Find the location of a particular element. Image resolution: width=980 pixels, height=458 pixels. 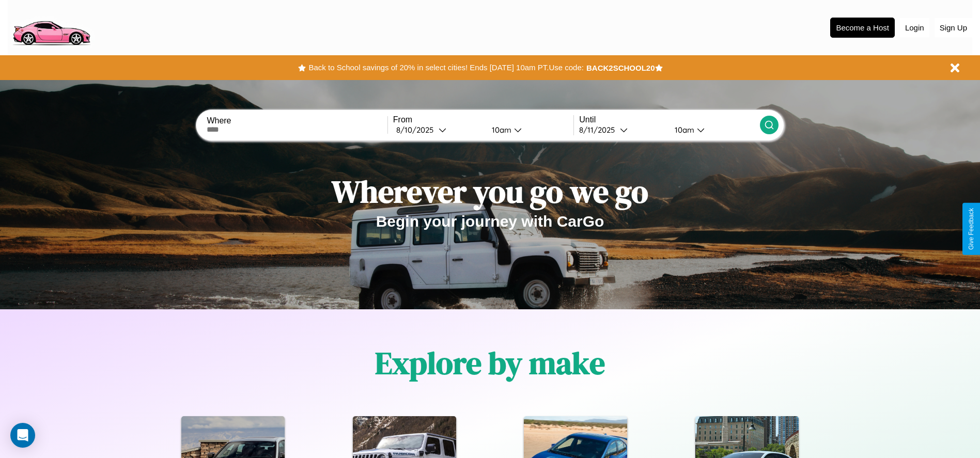

button: Sign Up is located at coordinates (953, 28).